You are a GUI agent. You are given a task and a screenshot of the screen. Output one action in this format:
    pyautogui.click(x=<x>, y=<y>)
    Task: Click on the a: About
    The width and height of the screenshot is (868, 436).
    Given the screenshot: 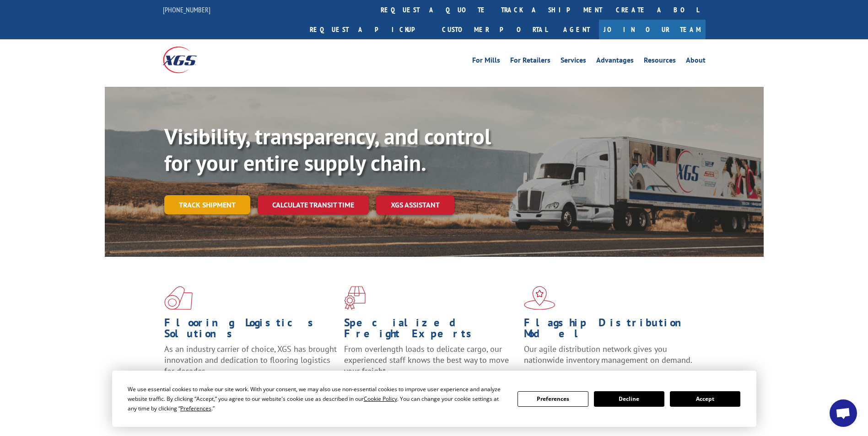 What is the action you would take?
    pyautogui.click(x=695, y=62)
    